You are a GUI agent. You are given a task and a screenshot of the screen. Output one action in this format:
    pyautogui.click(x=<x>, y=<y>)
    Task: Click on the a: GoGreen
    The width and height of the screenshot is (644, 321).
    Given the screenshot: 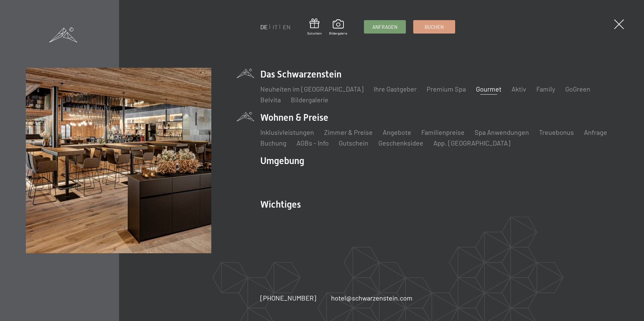 What is the action you would take?
    pyautogui.click(x=577, y=89)
    